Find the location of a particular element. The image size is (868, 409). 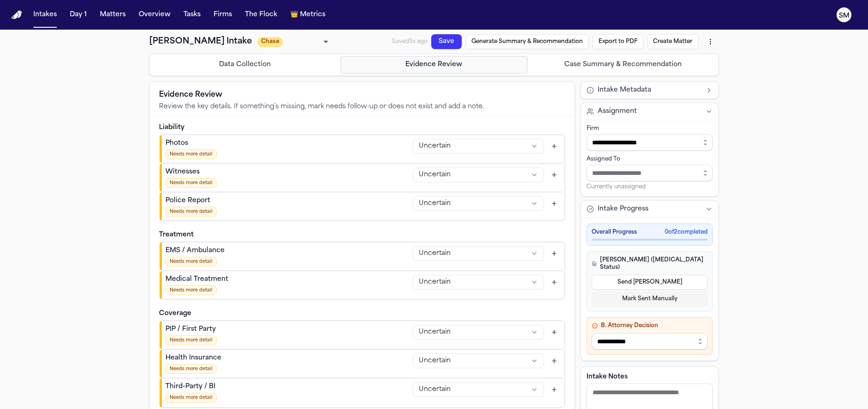

button: Go to Case Summary & Recommendation step is located at coordinates (623, 65).